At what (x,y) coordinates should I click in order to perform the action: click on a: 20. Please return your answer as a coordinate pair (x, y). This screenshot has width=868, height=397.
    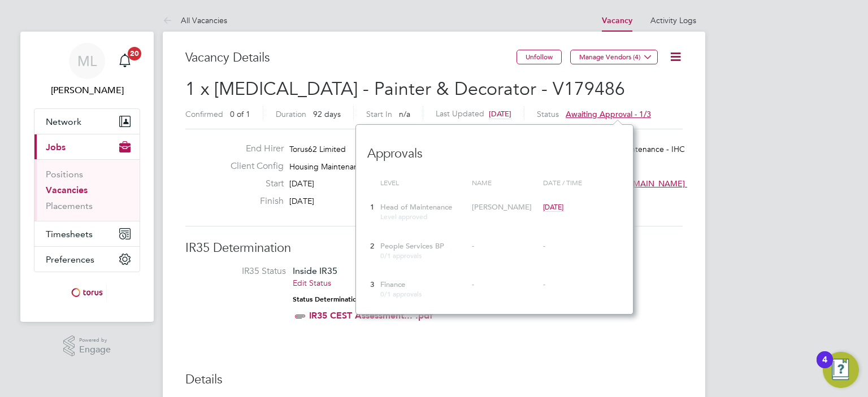
    Looking at the image, I should click on (125, 61).